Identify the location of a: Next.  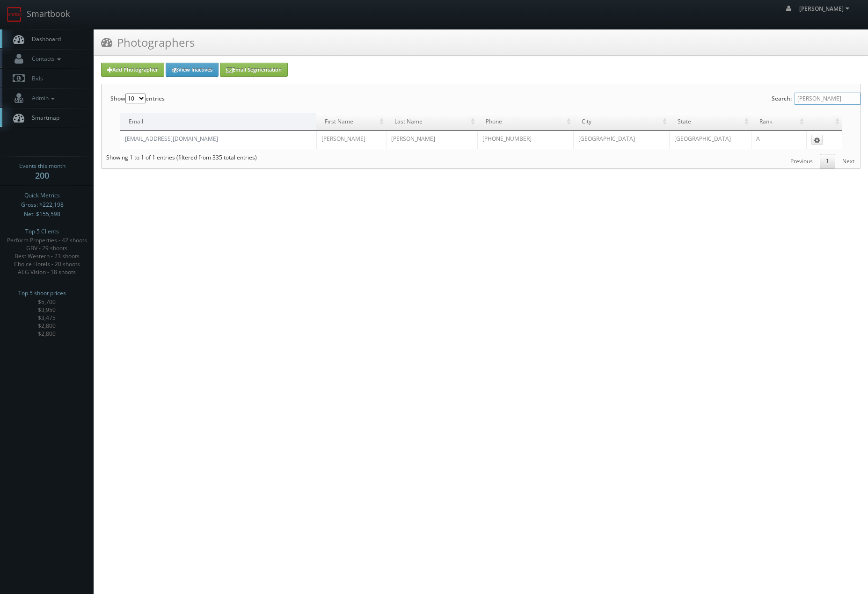
(849, 161).